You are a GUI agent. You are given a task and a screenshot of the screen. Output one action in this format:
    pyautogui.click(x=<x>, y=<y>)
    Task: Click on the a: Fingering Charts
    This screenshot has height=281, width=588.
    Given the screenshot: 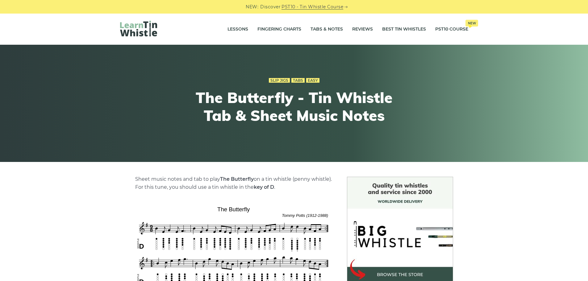 What is the action you would take?
    pyautogui.click(x=279, y=29)
    